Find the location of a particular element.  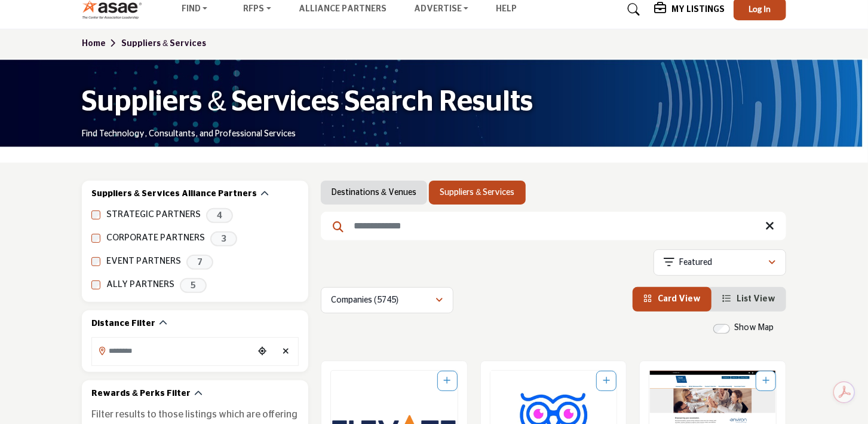

span: List View is located at coordinates (755, 299).